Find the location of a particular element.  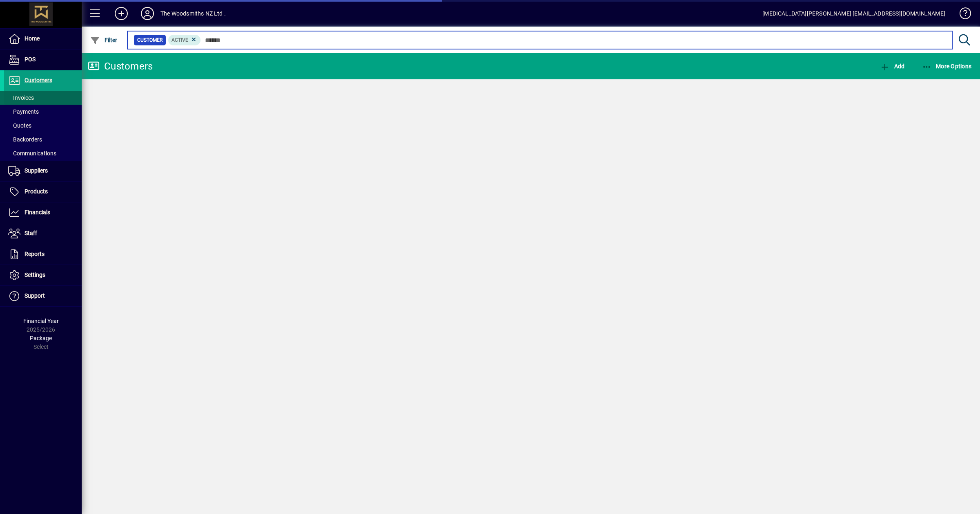

a: Payments is located at coordinates (43, 112).